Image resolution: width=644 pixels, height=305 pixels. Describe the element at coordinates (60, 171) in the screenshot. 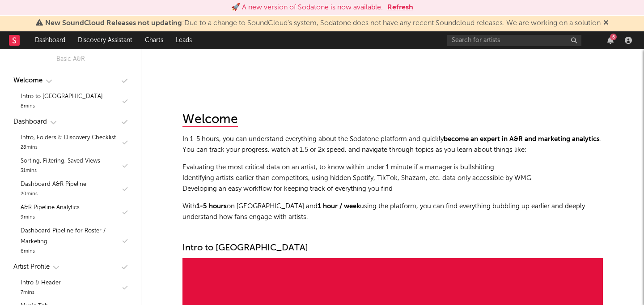

I see `div: 31 mins` at that location.